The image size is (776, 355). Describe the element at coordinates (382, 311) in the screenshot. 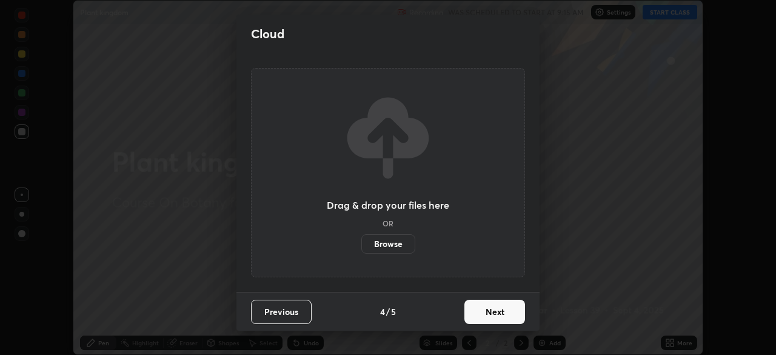

I see `h4: 4` at that location.